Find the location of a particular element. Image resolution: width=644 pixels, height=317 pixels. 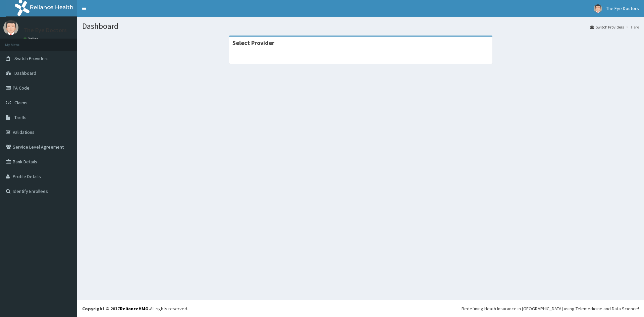

a: RelianceHMO is located at coordinates (134, 309).